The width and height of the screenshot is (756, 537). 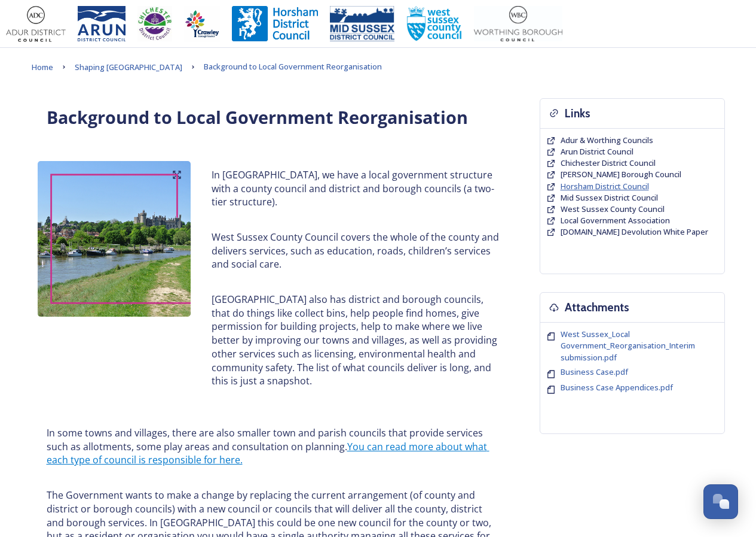 What do you see at coordinates (101, 24) in the screenshot?
I see `img: Arun%20District%20Council%20logo%20blue%20CMYK.jpg` at bounding box center [101, 24].